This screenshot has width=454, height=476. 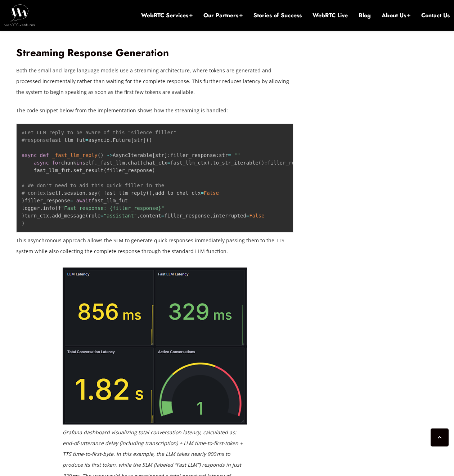 What do you see at coordinates (278, 16) in the screenshot?
I see `a: Stories of Success` at bounding box center [278, 16].